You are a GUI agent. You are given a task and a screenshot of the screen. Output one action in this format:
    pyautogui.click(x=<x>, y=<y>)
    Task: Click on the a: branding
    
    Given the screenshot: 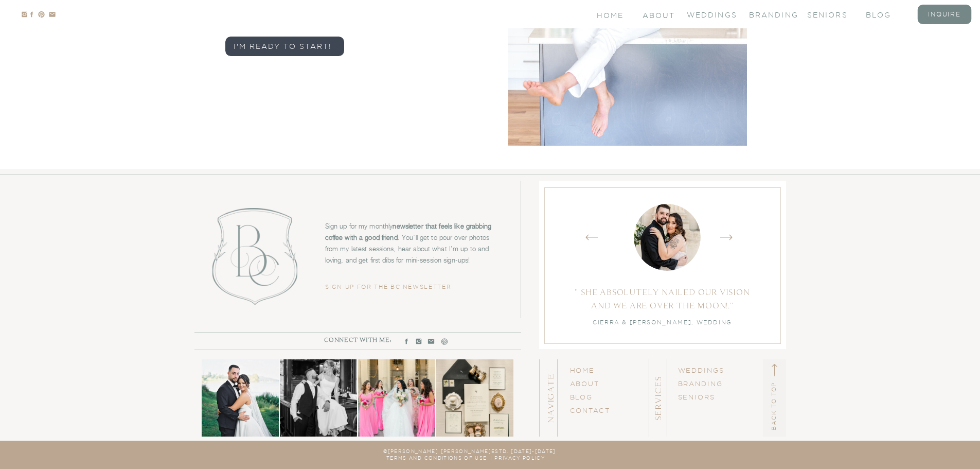 What is the action you would take?
    pyautogui.click(x=769, y=14)
    